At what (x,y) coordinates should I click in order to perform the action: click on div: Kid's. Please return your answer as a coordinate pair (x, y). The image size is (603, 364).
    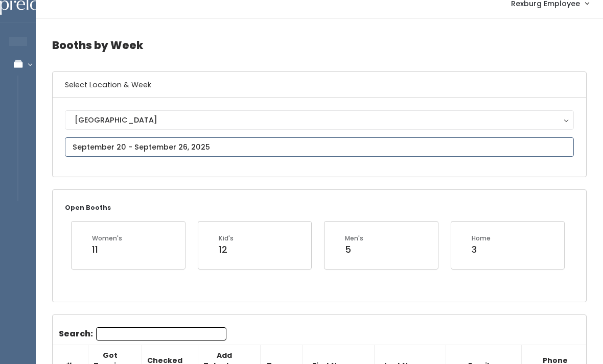
    Looking at the image, I should click on (226, 239).